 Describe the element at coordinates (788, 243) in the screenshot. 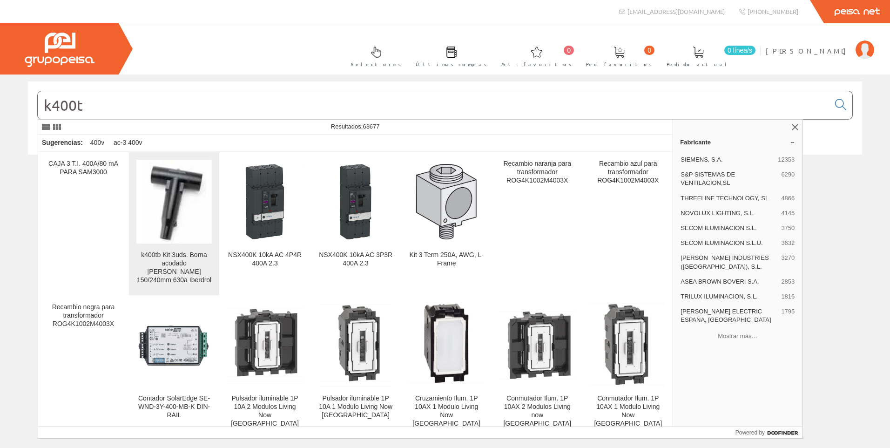

I see `span: 3632` at that location.